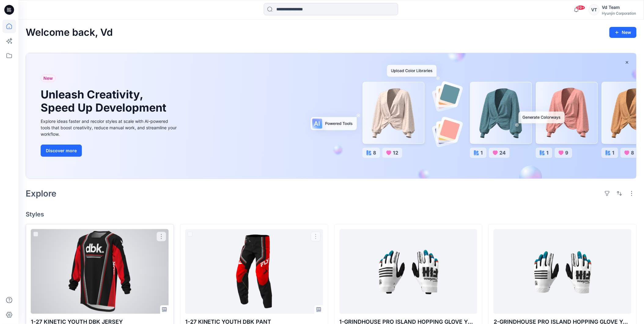 The width and height of the screenshot is (644, 324). I want to click on h2: Welcome back, Vd, so click(69, 32).